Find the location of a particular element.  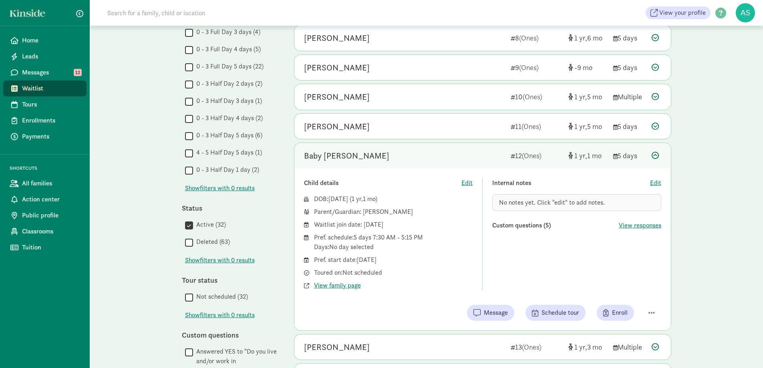

span: Public profile is located at coordinates (51, 215).